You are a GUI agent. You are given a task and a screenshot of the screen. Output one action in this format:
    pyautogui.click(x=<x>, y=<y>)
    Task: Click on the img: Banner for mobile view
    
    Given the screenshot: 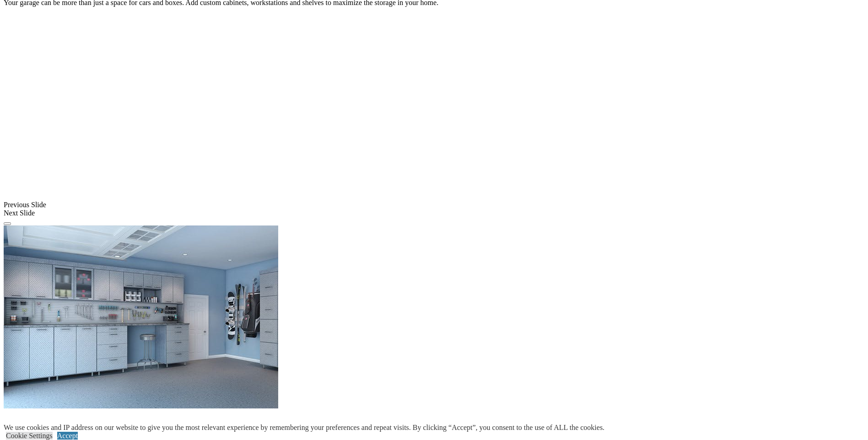 What is the action you would take?
    pyautogui.click(x=141, y=317)
    